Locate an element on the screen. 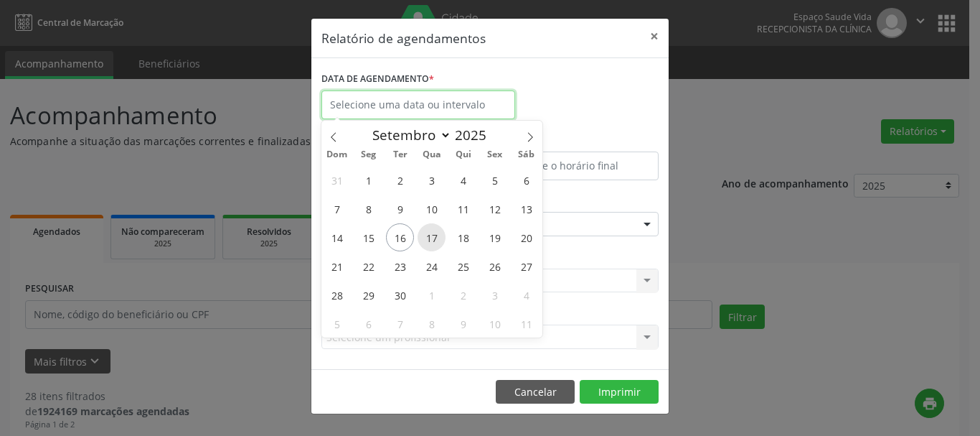 The height and width of the screenshot is (436, 980). span: Outubro 1, 2025 is located at coordinates (431, 295).